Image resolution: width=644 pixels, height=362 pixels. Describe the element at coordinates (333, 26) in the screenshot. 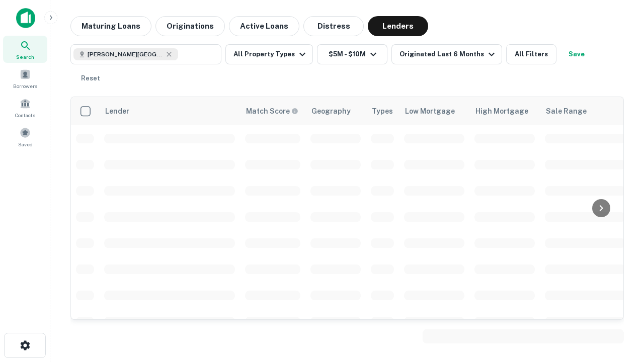

I see `button: Distress` at that location.